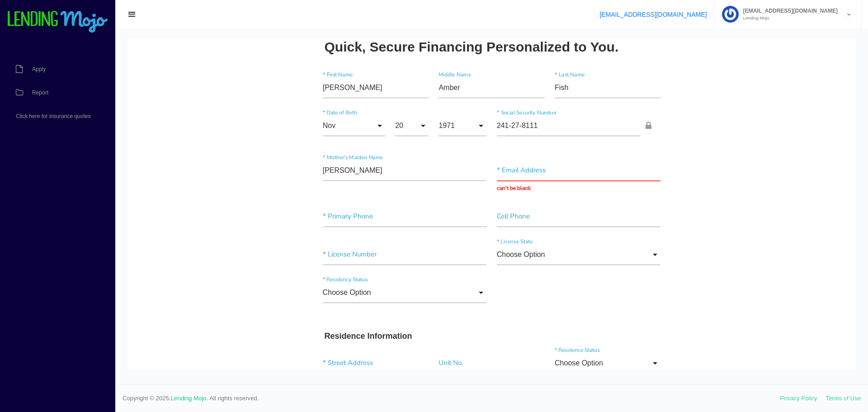  I want to click on img: Profile image, so click(730, 14).